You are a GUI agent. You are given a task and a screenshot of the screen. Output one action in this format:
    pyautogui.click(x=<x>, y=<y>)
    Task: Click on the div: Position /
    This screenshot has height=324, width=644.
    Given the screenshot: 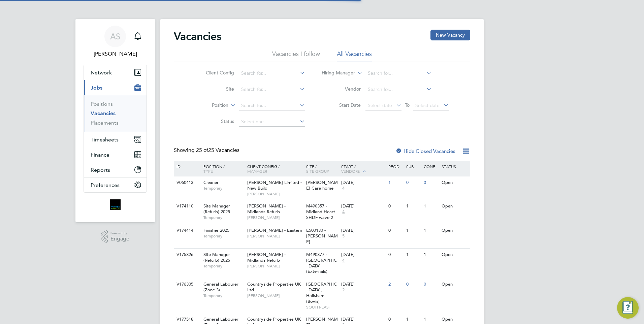 What is the action you would take?
    pyautogui.click(x=222, y=169)
    